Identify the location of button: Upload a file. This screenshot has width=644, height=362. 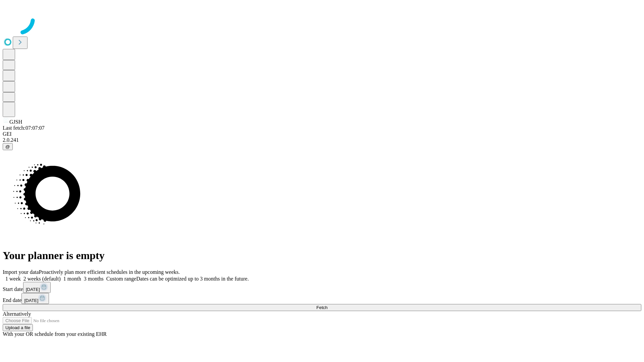
(18, 328).